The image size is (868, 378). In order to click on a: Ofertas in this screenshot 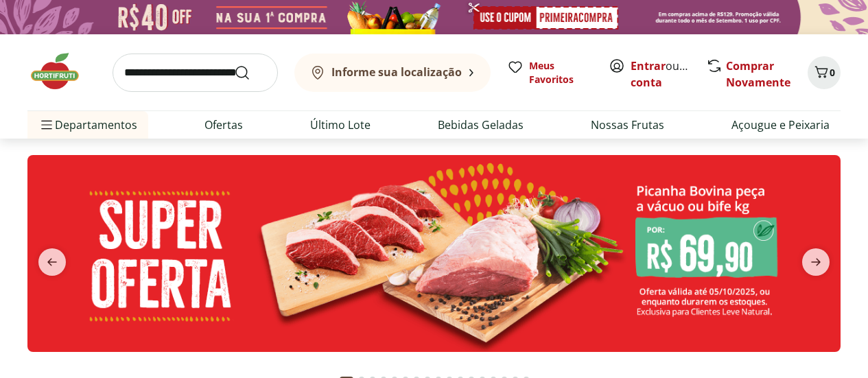, I will do `click(224, 125)`.